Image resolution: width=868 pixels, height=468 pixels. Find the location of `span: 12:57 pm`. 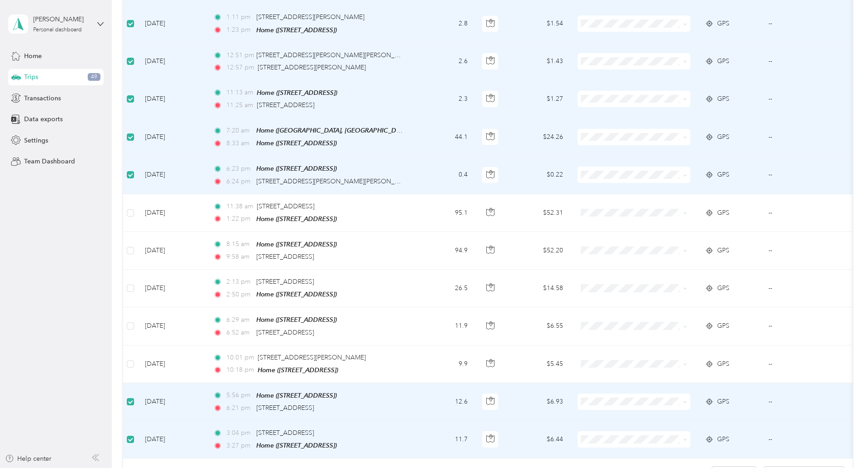

span: 12:57 pm is located at coordinates (240, 67).